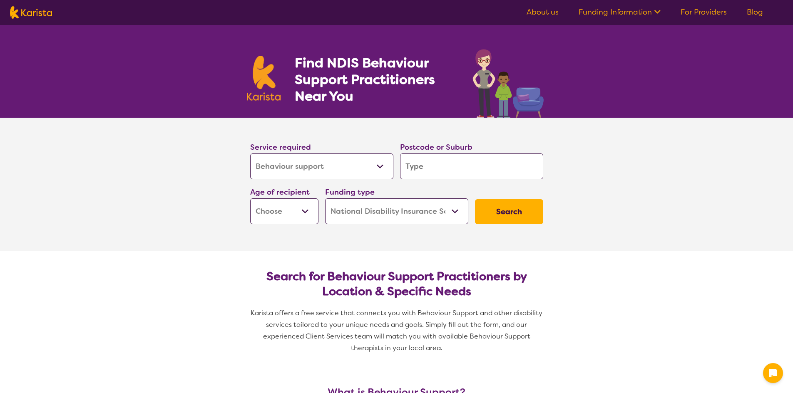 The width and height of the screenshot is (793, 393). Describe the element at coordinates (620, 12) in the screenshot. I see `a: Funding Information` at that location.